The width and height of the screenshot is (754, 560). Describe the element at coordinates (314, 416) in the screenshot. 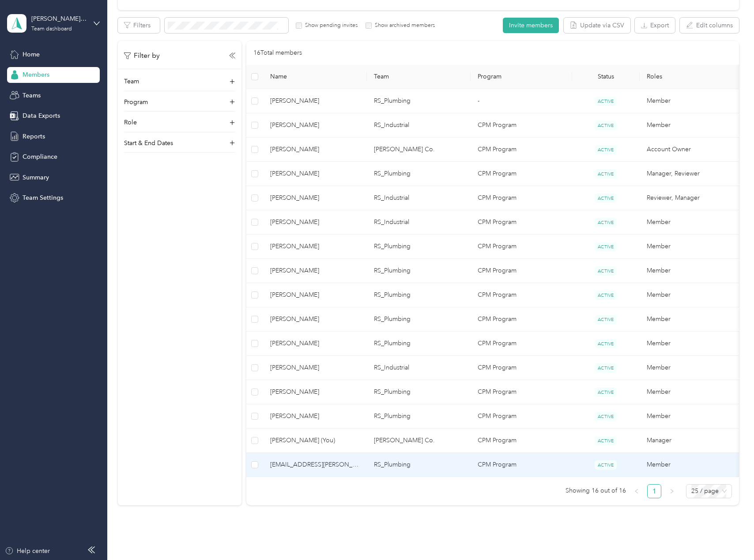

I see `td: Ryan Stocker` at that location.